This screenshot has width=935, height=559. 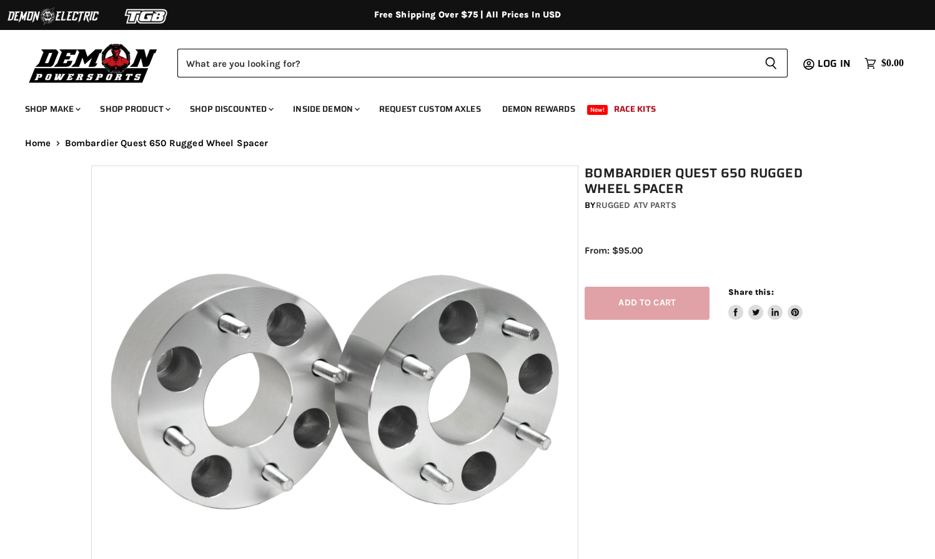 I want to click on input: Search, so click(x=466, y=63).